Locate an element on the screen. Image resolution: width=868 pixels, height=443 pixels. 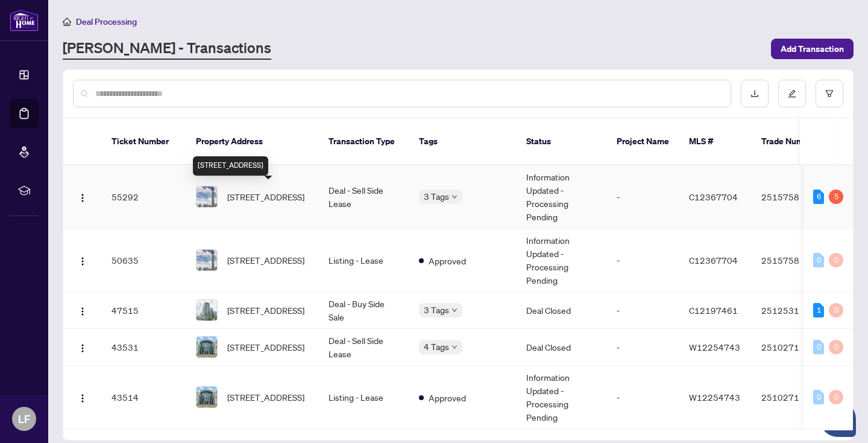
th: Tags is located at coordinates (463, 142).